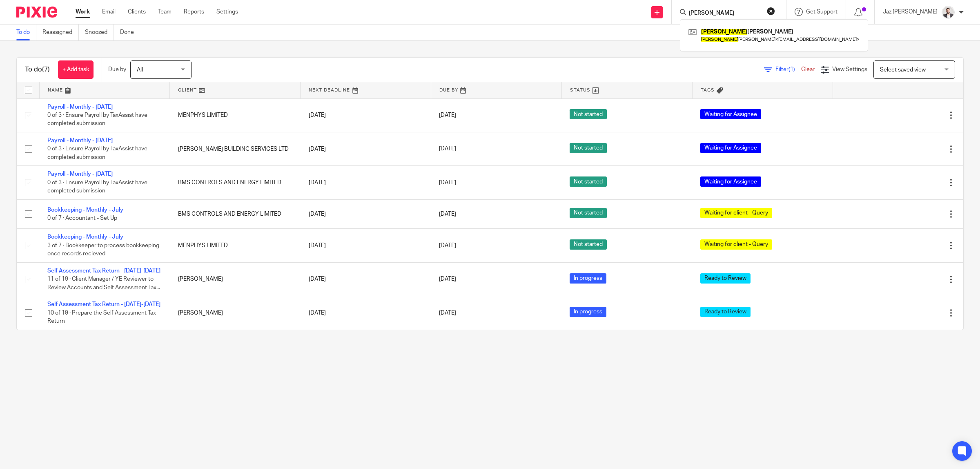 The image size is (980, 469). Describe the element at coordinates (109, 12) in the screenshot. I see `a: Email` at that location.